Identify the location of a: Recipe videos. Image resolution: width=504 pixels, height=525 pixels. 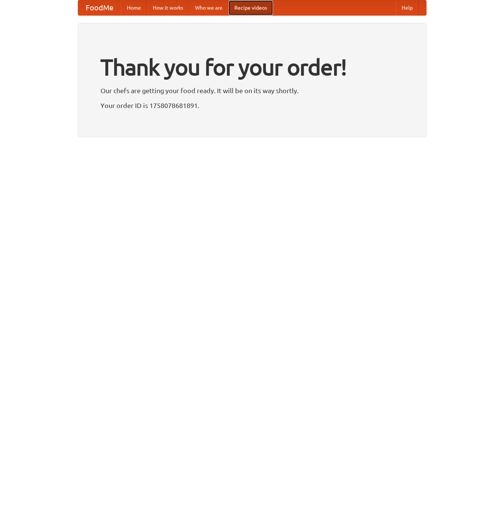
(251, 8).